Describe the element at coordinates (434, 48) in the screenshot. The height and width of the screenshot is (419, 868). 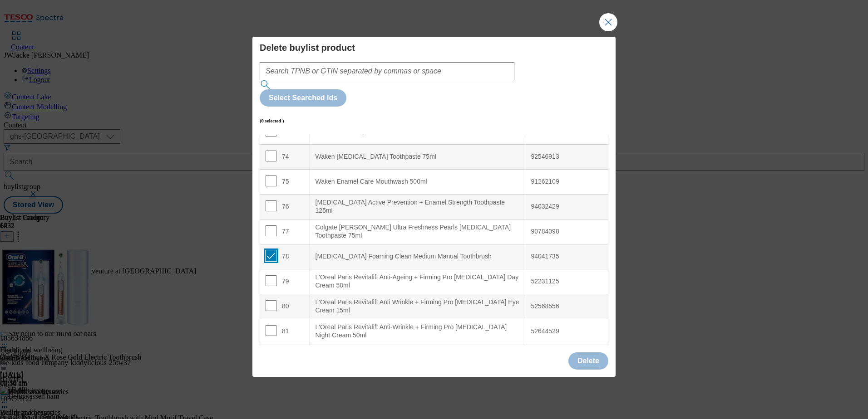
I see `h4: Delete buylist product` at that location.